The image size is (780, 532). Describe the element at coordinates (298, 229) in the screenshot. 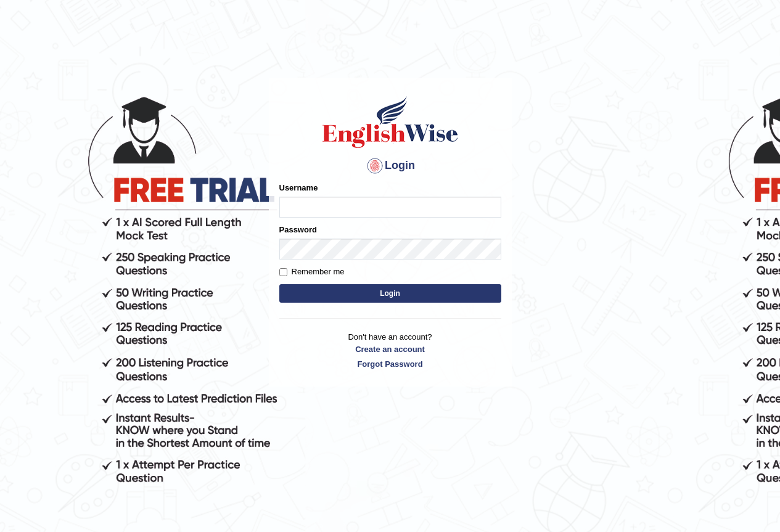

I see `label: Password` at that location.